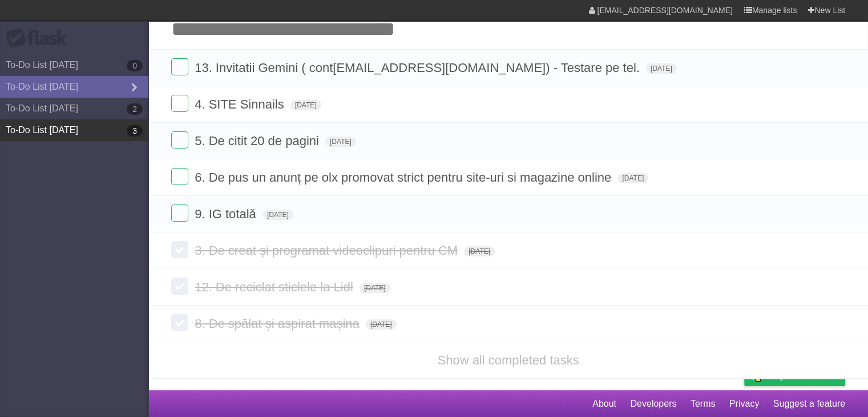  I want to click on a: Developers, so click(653, 404).